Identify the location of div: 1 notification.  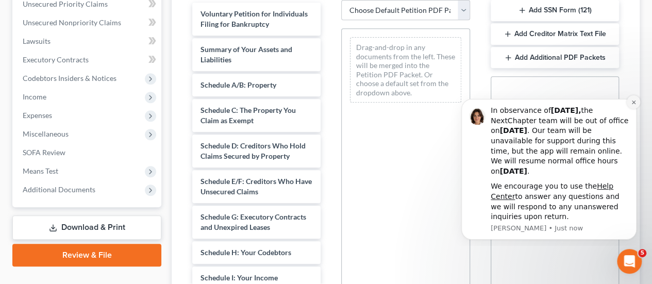
(103, 85).